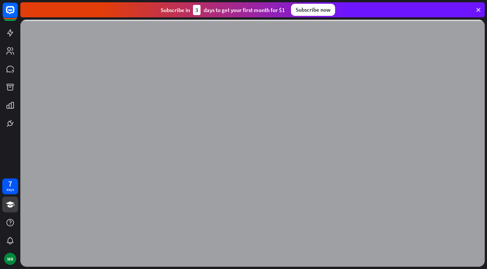 The image size is (487, 269). Describe the element at coordinates (10, 186) in the screenshot. I see `a: 7 days` at that location.